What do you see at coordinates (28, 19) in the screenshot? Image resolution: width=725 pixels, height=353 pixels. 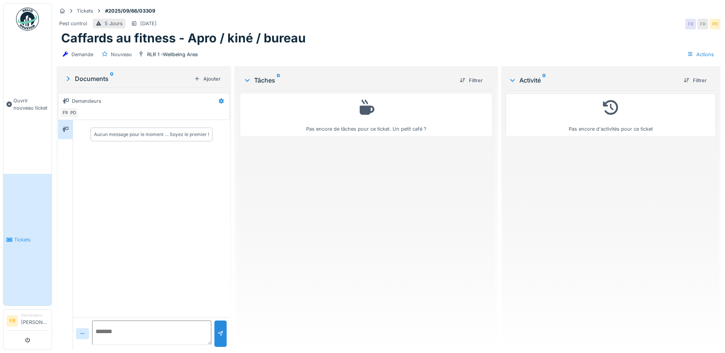 I see `img: Badge_color-CXgf-gQk.svg` at bounding box center [28, 19].